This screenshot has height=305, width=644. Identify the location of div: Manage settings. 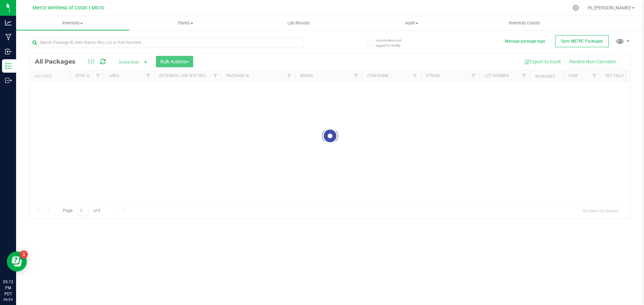
(575, 8).